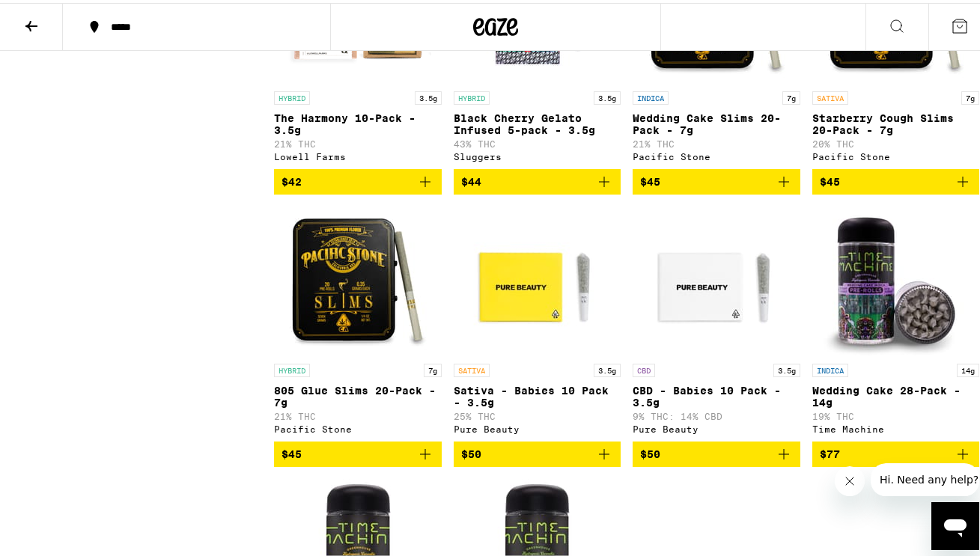 This screenshot has height=559, width=980. I want to click on a: Open page for CBD - Babies 10 Pack - 3.5g from Pure Beauty, so click(716, 321).